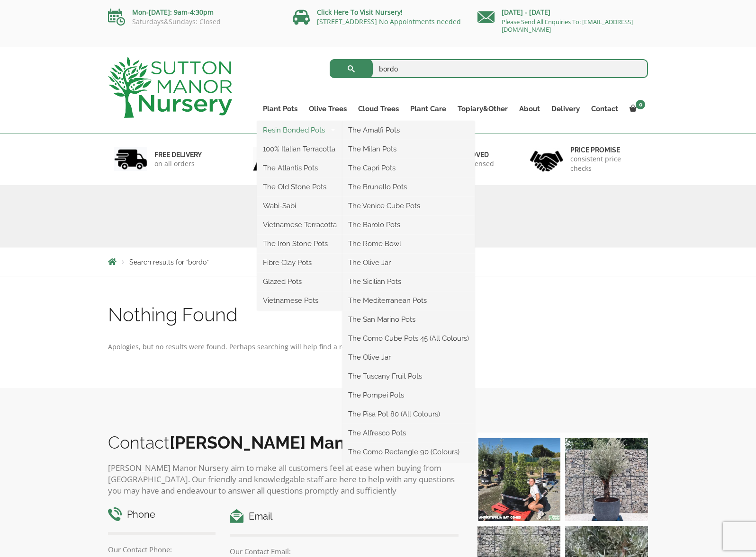 The image size is (756, 557). I want to click on span: Search results for “bordo”, so click(169, 262).